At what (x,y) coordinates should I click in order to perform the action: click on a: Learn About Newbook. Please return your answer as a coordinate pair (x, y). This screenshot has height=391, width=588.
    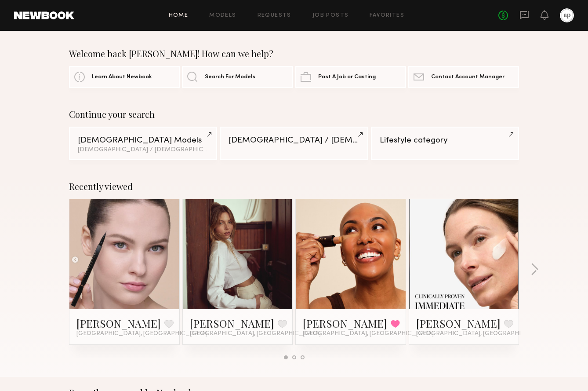
    Looking at the image, I should click on (124, 77).